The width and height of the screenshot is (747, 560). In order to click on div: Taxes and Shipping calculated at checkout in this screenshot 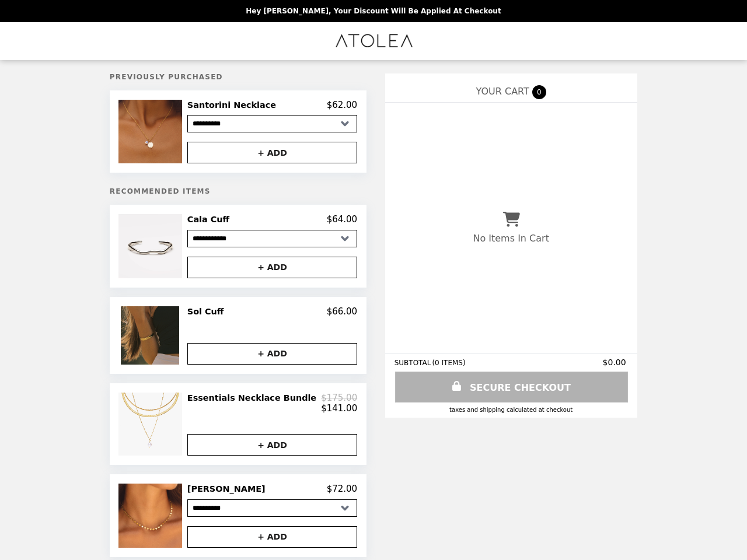, I will do `click(511, 410)`.